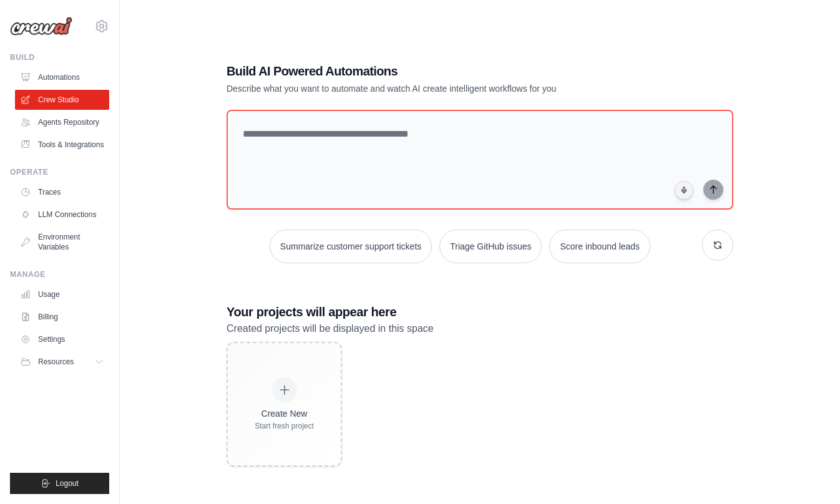 The height and width of the screenshot is (504, 840). Describe the element at coordinates (62, 317) in the screenshot. I see `a: Billing` at that location.